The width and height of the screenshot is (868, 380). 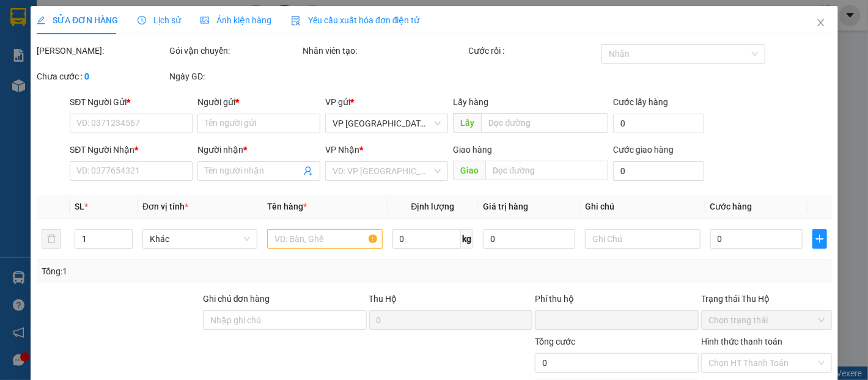 I want to click on div: Tổng: 1, so click(x=189, y=271).